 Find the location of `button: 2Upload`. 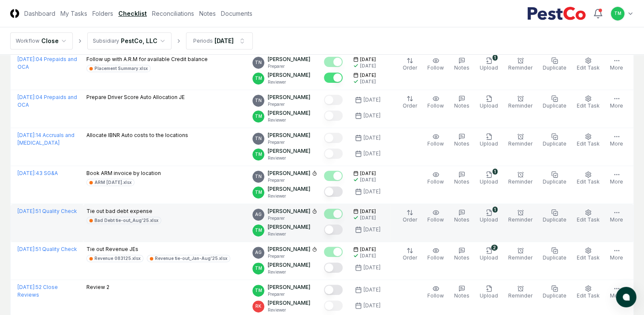

button: 2Upload is located at coordinates (489, 254).